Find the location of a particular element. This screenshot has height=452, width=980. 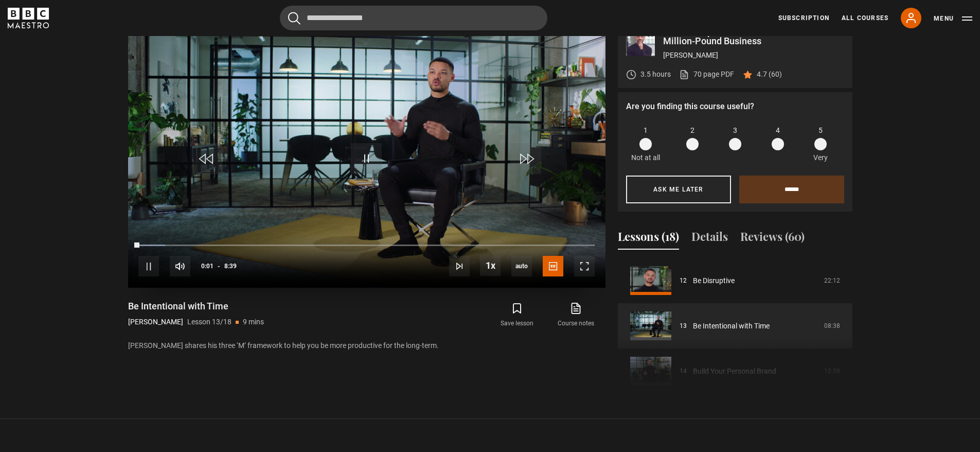

p: 4.7 (60) is located at coordinates (769, 74).